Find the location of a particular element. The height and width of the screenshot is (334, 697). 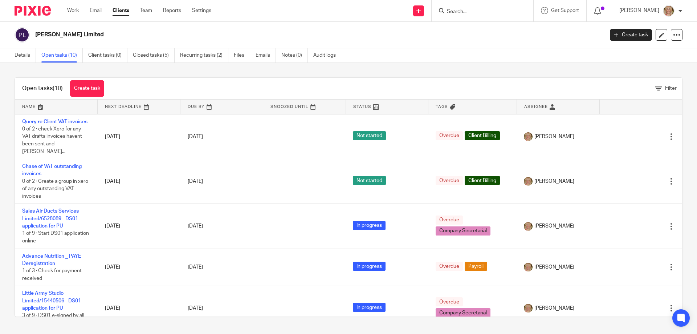

a: Client tasks (0) is located at coordinates (108, 55).